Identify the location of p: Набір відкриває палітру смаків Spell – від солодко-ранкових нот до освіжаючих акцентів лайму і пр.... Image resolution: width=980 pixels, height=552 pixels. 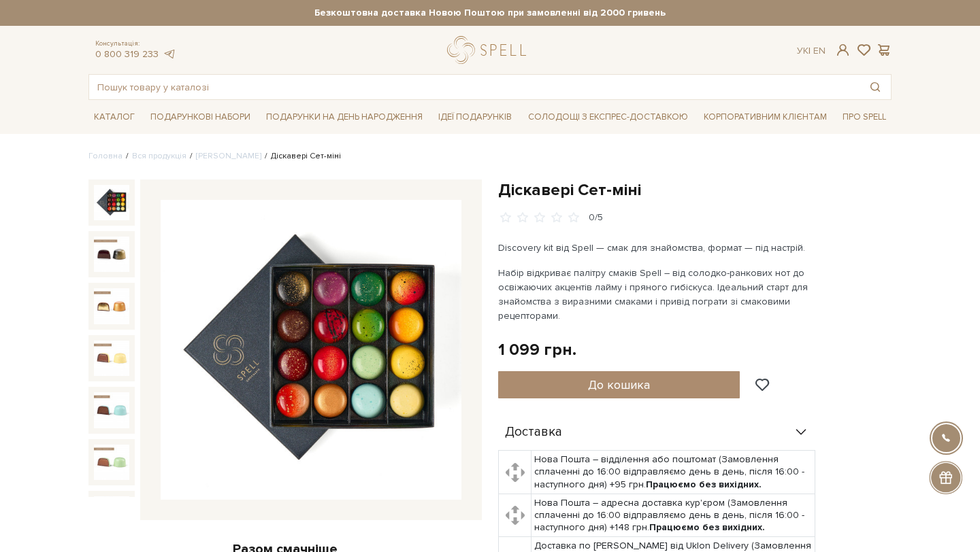
(657, 295).